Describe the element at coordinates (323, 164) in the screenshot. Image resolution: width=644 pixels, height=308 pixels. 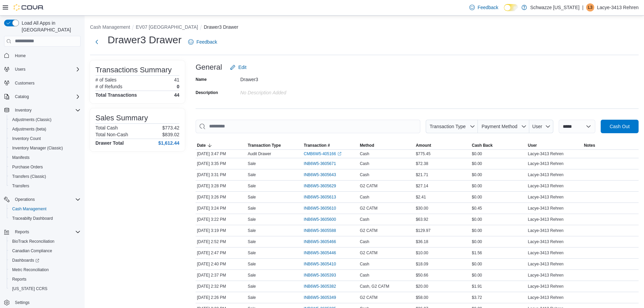
I see `button: INB6W5-3605671` at that location.